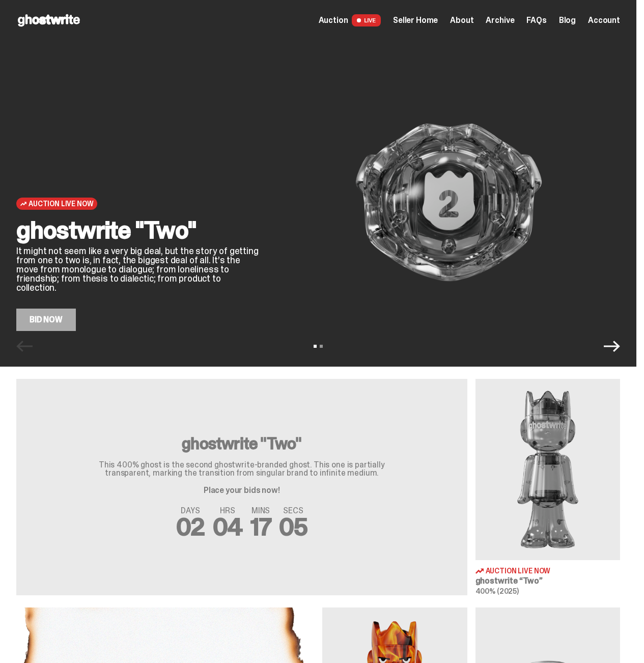  Describe the element at coordinates (260, 511) in the screenshot. I see `span: MINS` at that location.